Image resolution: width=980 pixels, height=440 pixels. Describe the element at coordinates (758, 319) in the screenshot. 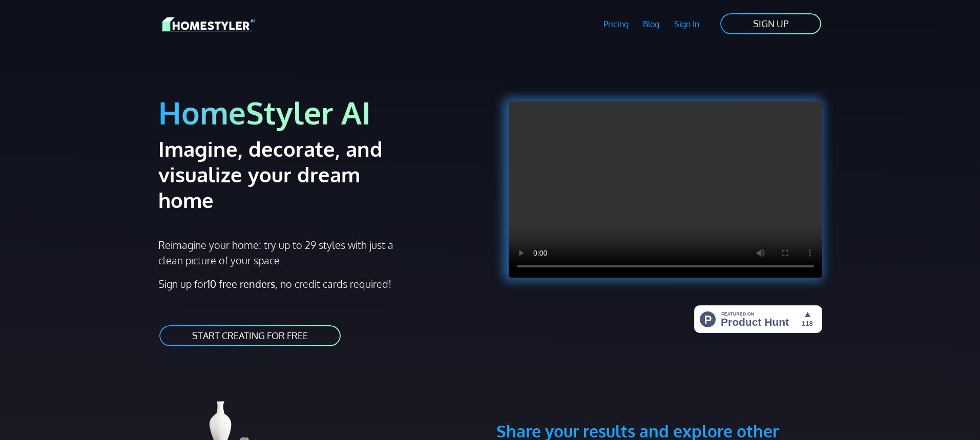

I see `img: HomeStyler AI - Interior Design Made Easy: One Click to Your Dream Home | Product Hunt` at that location.